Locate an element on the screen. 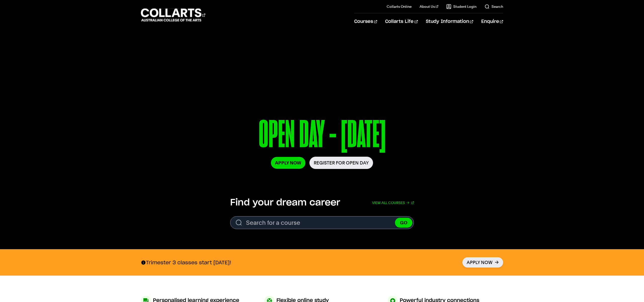  a: About Us is located at coordinates (429, 7).